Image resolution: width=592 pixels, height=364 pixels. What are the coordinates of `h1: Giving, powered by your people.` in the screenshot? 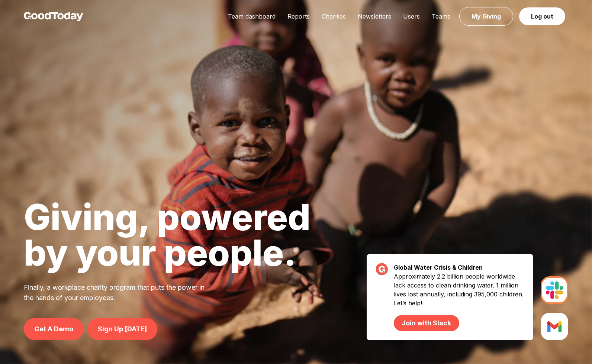 It's located at (167, 235).